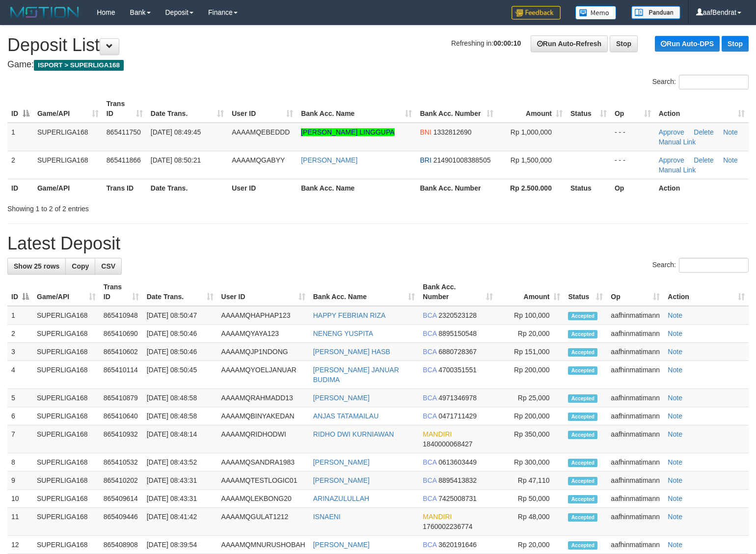 The height and width of the screenshot is (554, 756). What do you see at coordinates (349, 315) in the screenshot?
I see `a: HAPPY FEBRIAN RIZA` at bounding box center [349, 315].